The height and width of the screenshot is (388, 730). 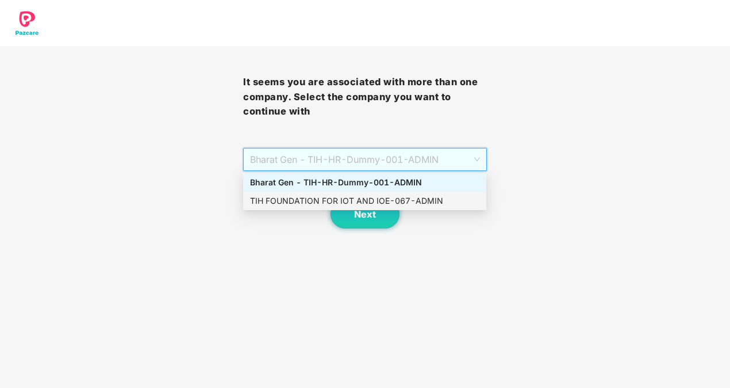 What do you see at coordinates (365, 201) in the screenshot?
I see `div: TIH FOUNDATION FOR IOT AND IOE - 067 - ADMIN` at bounding box center [365, 201].